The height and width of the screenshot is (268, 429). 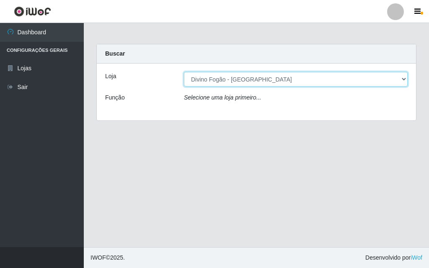 What do you see at coordinates (111, 76) in the screenshot?
I see `label: Loja` at bounding box center [111, 76].